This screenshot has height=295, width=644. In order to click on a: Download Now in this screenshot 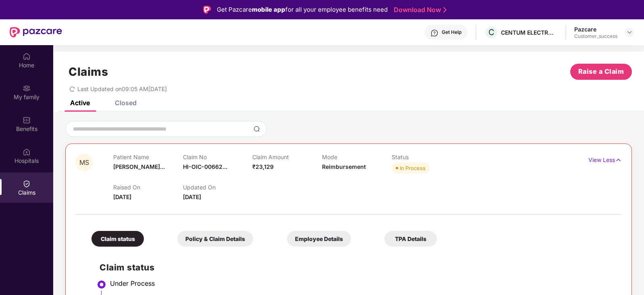, I will do `click(419, 9)`.